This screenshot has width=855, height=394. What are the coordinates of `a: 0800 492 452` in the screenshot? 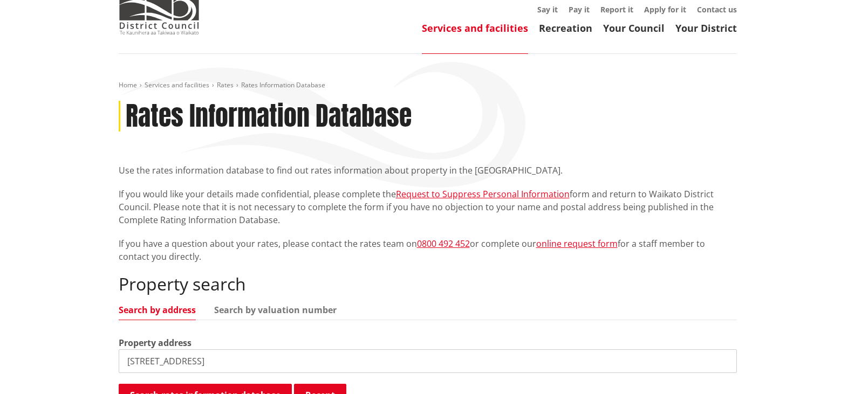 It's located at (443, 244).